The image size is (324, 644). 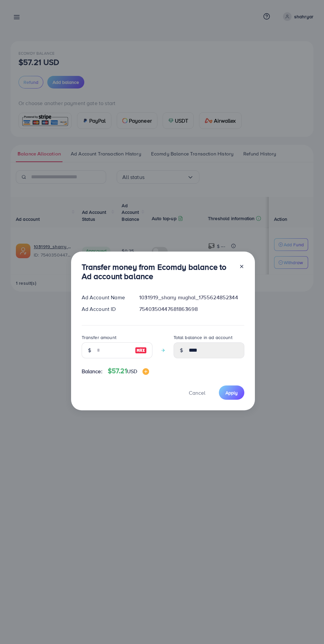 What do you see at coordinates (197, 393) in the screenshot?
I see `span: Cancel` at bounding box center [197, 393].